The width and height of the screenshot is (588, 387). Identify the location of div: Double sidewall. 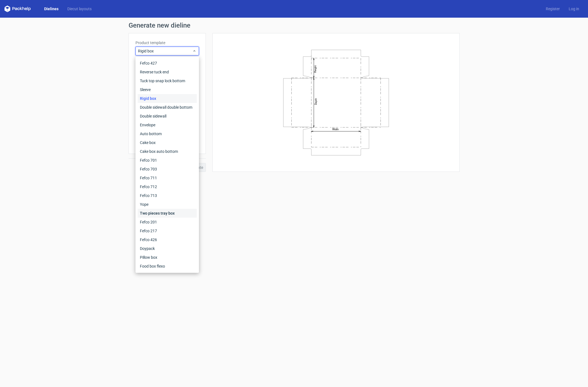
(167, 116).